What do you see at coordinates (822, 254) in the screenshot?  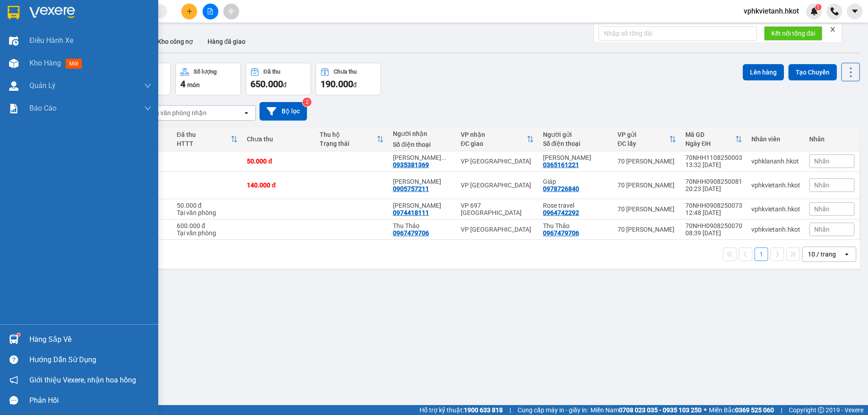 I see `div: 10 / trang` at bounding box center [822, 254].